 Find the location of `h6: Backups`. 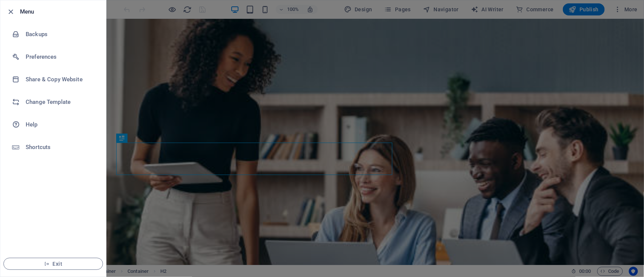

h6: Backups is located at coordinates (60, 34).